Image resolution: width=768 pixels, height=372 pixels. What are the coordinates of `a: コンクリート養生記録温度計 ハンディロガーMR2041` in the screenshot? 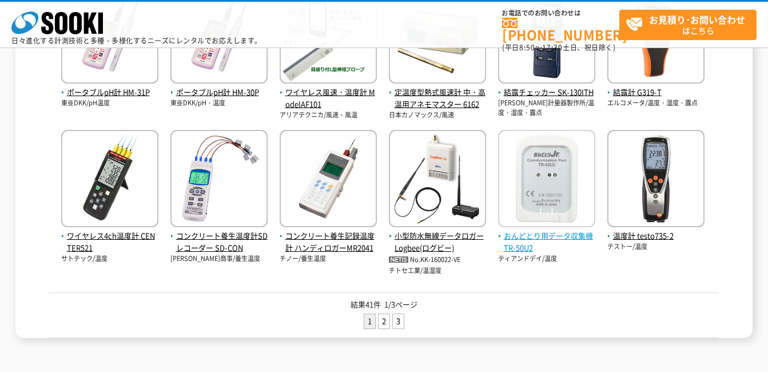 It's located at (328, 236).